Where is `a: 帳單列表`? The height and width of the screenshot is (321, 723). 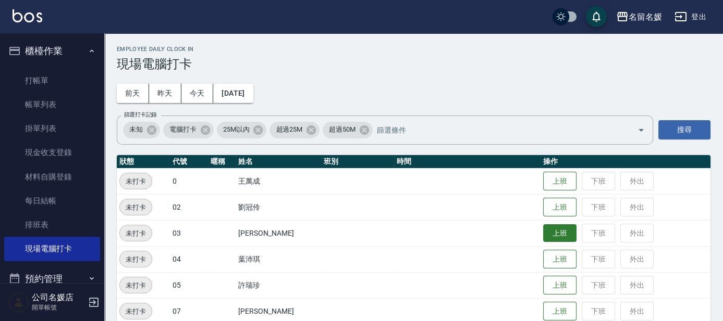
a: 帳單列表 is located at coordinates (52, 105).